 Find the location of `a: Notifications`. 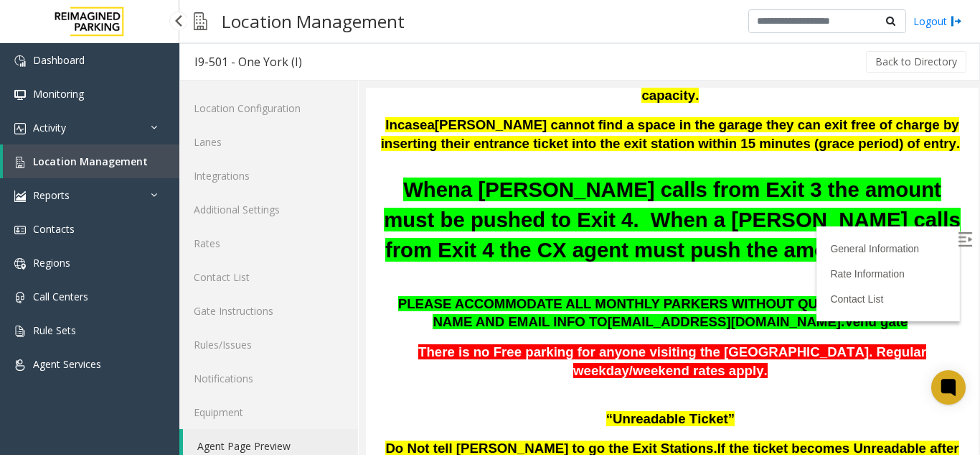

a: Notifications is located at coordinates (268, 378).